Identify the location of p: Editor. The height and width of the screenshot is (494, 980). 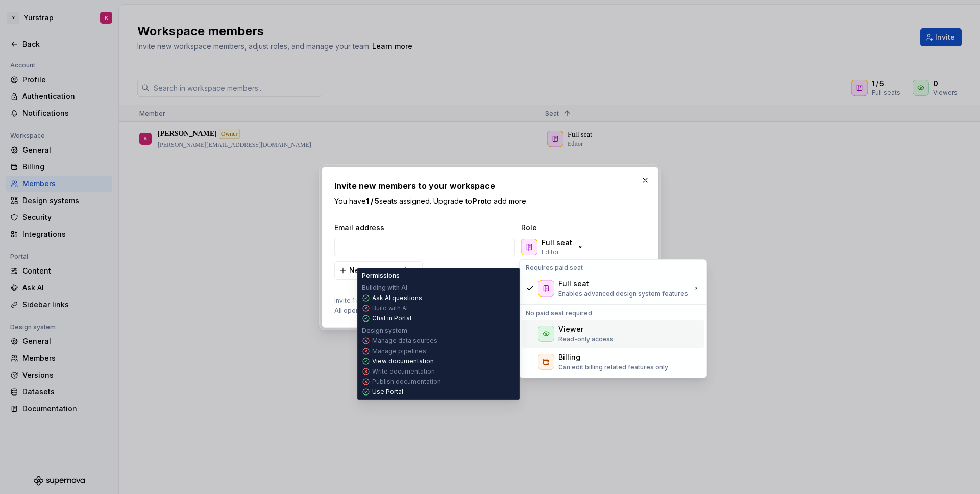
(550, 252).